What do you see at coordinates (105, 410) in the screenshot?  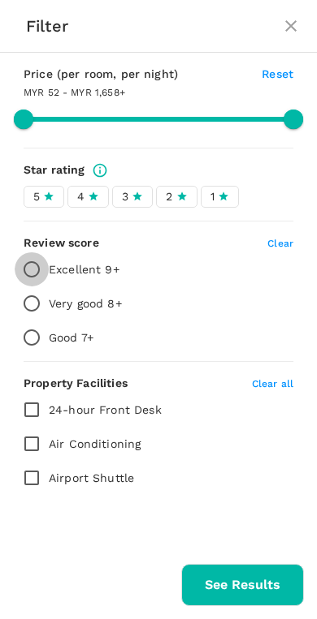 I see `span: 24-hour Front Desk` at bounding box center [105, 410].